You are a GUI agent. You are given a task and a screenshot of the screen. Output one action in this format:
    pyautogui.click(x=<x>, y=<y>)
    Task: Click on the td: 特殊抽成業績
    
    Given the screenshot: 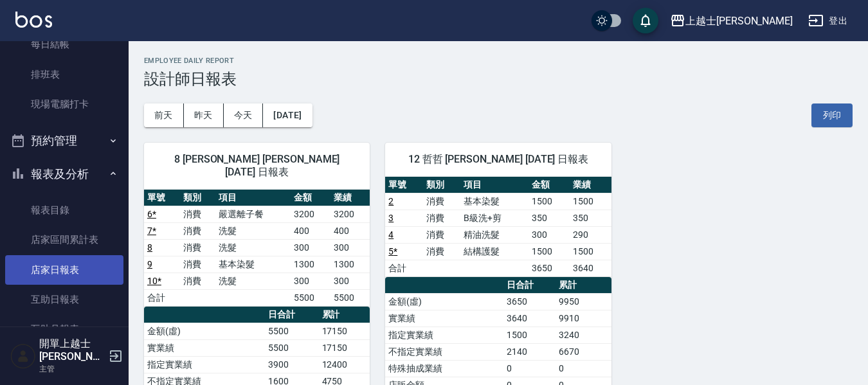 What is the action you would take?
    pyautogui.click(x=443, y=368)
    